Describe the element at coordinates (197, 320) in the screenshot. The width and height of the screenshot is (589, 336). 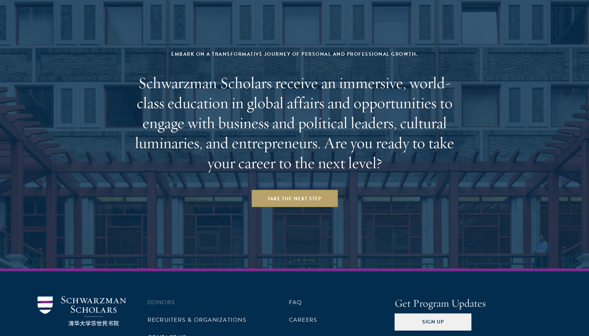
I see `a: Recruiters & Organizations` at that location.